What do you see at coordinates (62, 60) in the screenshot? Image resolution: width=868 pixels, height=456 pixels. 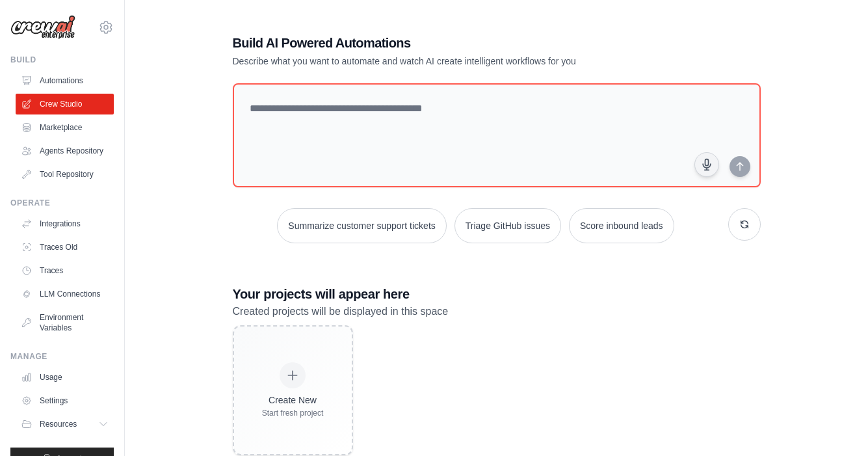 I see `div: Build` at bounding box center [62, 60].